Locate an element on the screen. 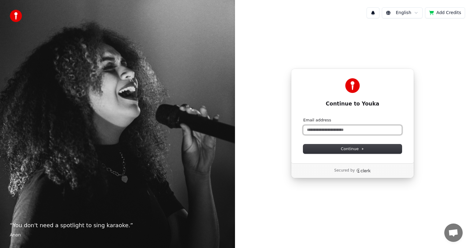 The image size is (470, 248). button: Add Credits is located at coordinates (445, 13).